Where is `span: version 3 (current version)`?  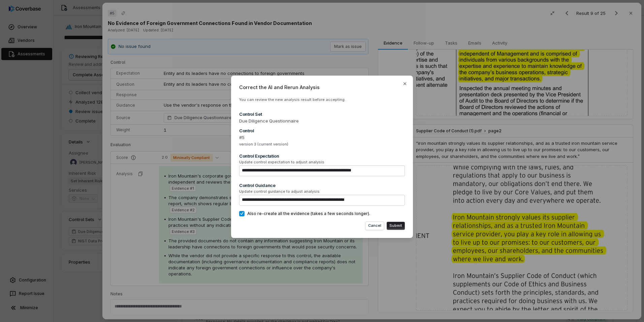 span: version 3 (current version) is located at coordinates (322, 144).